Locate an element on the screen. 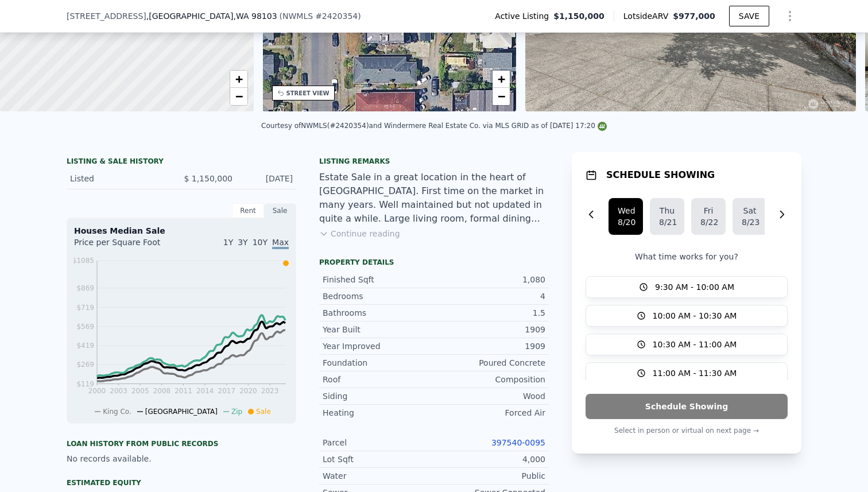 Image resolution: width=868 pixels, height=492 pixels. span: 10:30 AM - 11:00 AM is located at coordinates (695, 344).